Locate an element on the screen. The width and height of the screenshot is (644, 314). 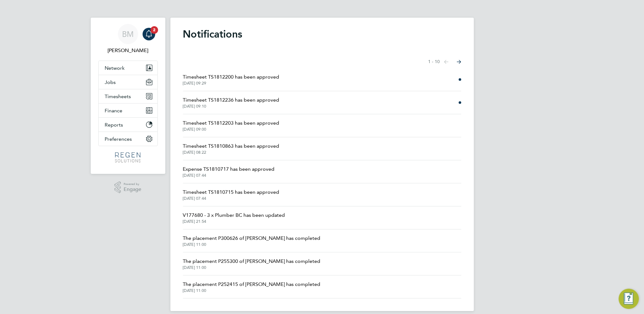
a: Go to home page is located at coordinates (128, 158).